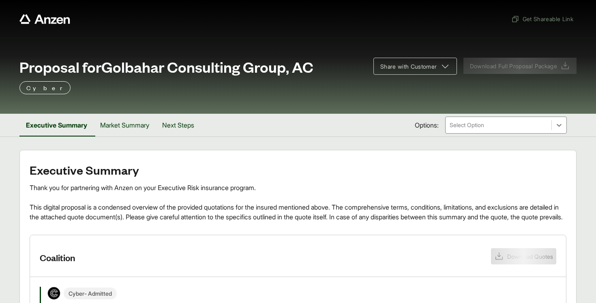 Image resolution: width=596 pixels, height=303 pixels. What do you see at coordinates (298, 202) in the screenshot?
I see `div: Thank you for partnering with Anzen on your Executive Risk insurance program. This digital propos...` at bounding box center [298, 202].